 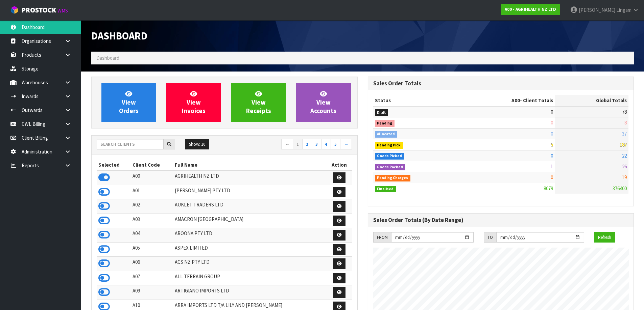 I want to click on span: 26, so click(x=624, y=166).